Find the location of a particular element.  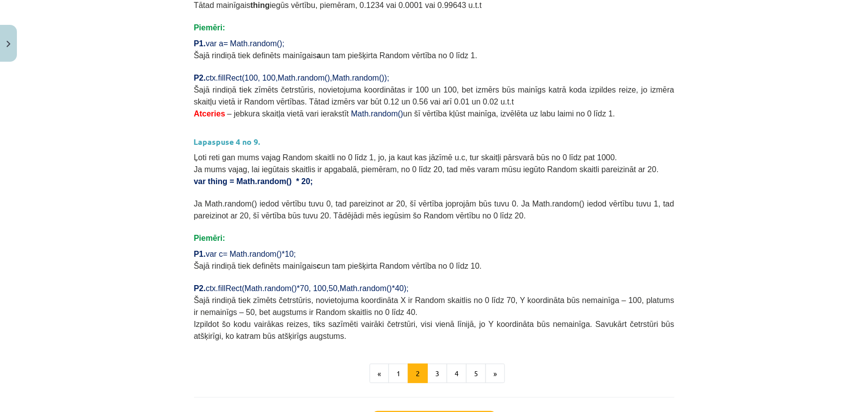

span: ctx.fillRect( is located at coordinates (225, 288).